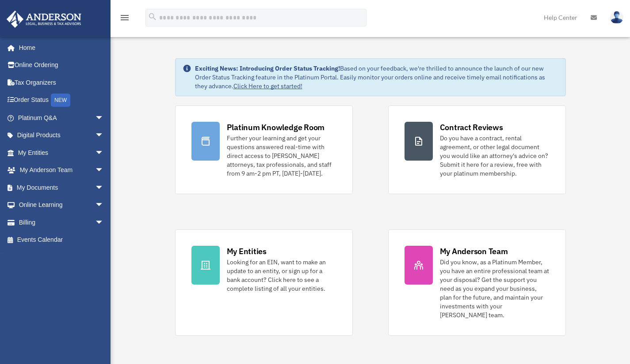 The width and height of the screenshot is (630, 364). What do you see at coordinates (268, 86) in the screenshot?
I see `a: Click Here to get started!` at bounding box center [268, 86].